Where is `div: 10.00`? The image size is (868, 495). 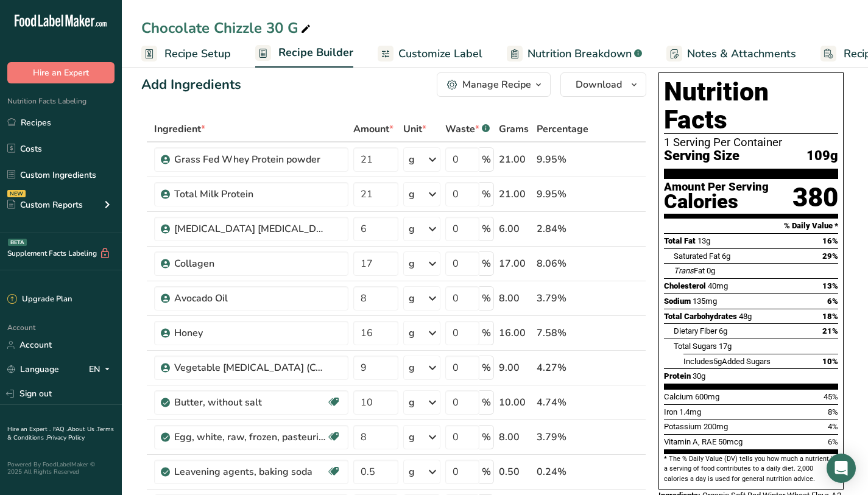
div: 10.00 is located at coordinates (515, 402).